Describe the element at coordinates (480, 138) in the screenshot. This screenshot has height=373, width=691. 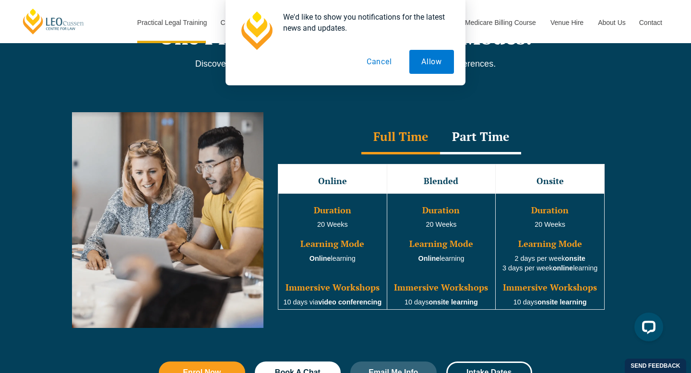
I see `div: Part Time` at that location.